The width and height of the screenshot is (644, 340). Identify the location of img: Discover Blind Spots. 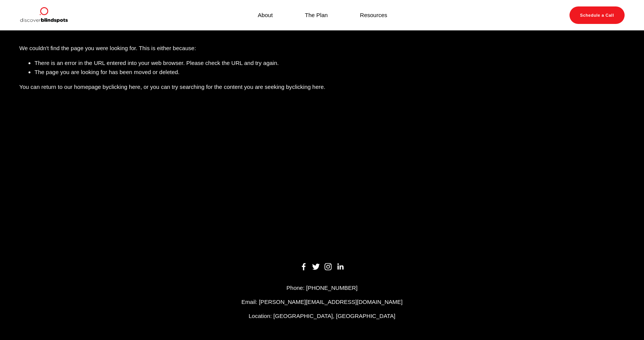
(44, 15).